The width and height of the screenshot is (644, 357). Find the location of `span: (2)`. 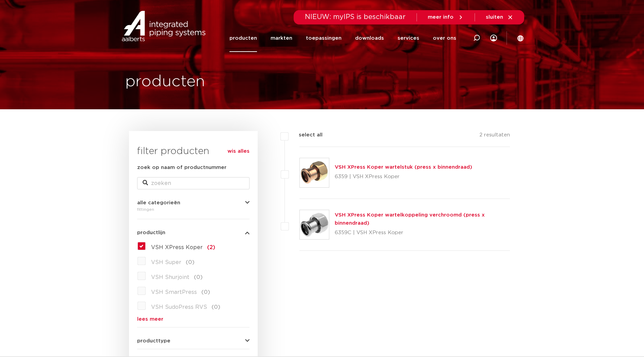

span: (2) is located at coordinates (211, 247).